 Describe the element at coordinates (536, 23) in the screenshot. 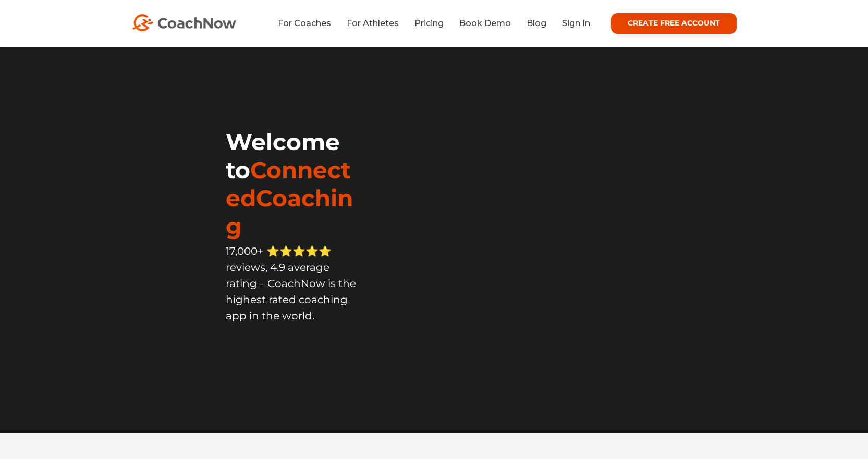

I see `a: Blog` at that location.